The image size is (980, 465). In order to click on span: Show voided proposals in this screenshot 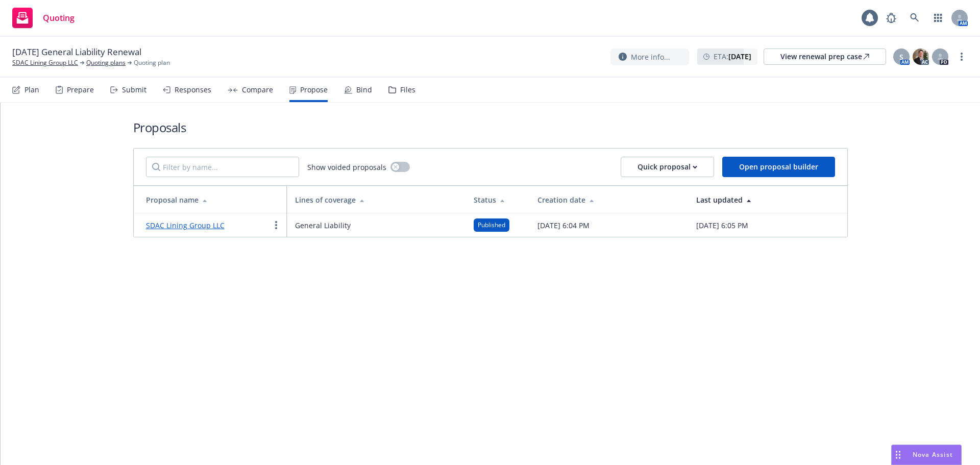, I will do `click(346, 167)`.